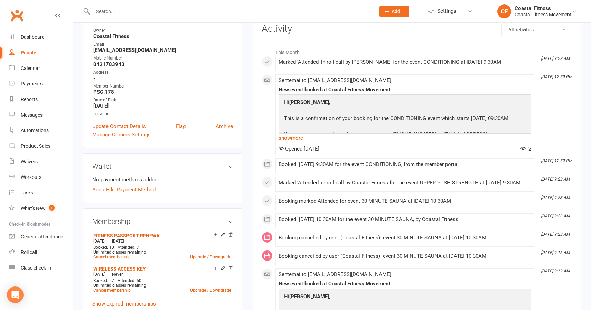 The height and width of the screenshot is (310, 591). What do you see at coordinates (29, 161) in the screenshot?
I see `div: Waivers` at bounding box center [29, 161].